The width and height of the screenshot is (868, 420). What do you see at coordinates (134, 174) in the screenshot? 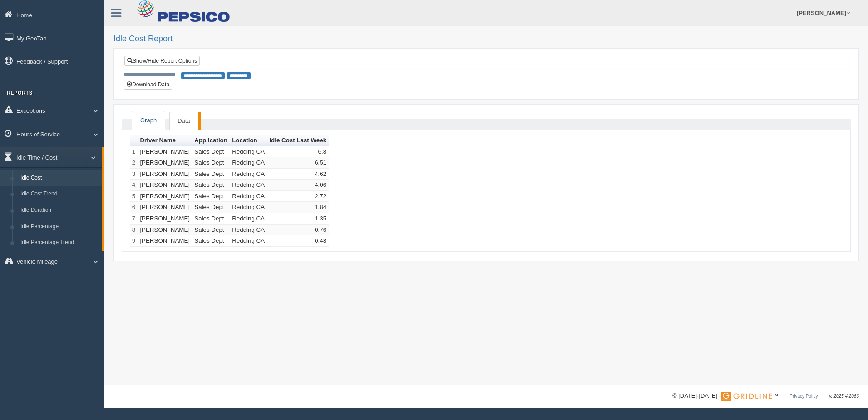
I see `td: 3` at bounding box center [134, 174].